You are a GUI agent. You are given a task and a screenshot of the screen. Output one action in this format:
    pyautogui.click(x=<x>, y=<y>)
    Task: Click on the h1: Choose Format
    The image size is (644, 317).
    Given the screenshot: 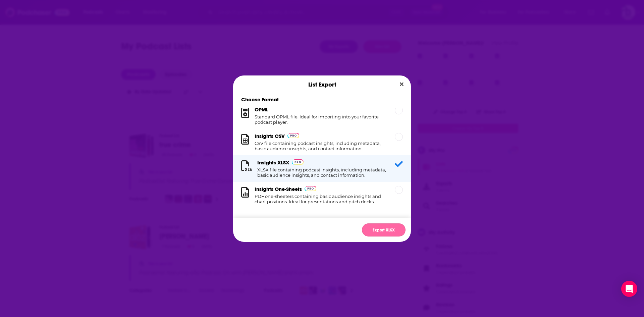 What is the action you would take?
    pyautogui.click(x=322, y=99)
    